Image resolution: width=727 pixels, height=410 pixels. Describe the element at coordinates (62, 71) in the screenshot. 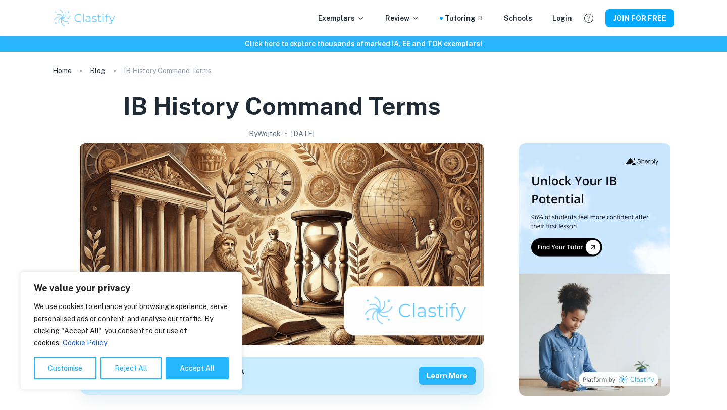

I see `a: Home` at that location.